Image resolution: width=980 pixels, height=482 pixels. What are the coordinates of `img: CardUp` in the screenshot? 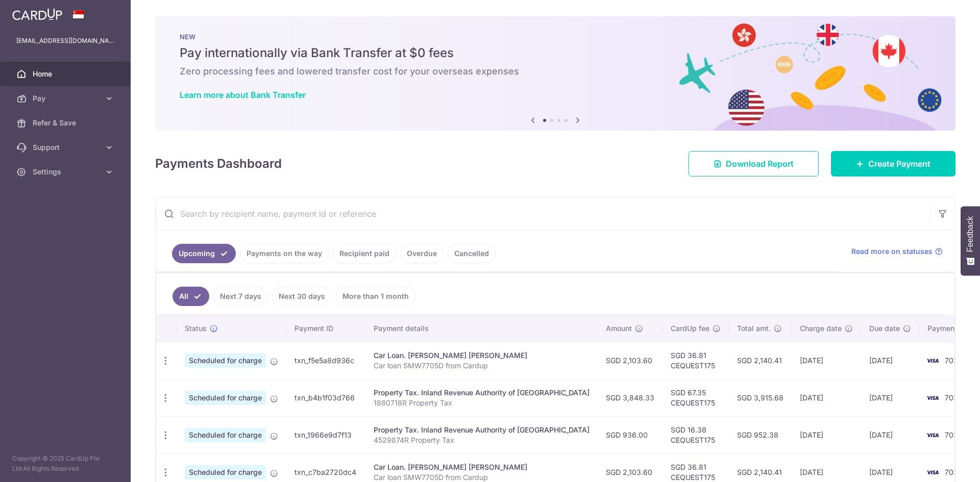 It's located at (37, 14).